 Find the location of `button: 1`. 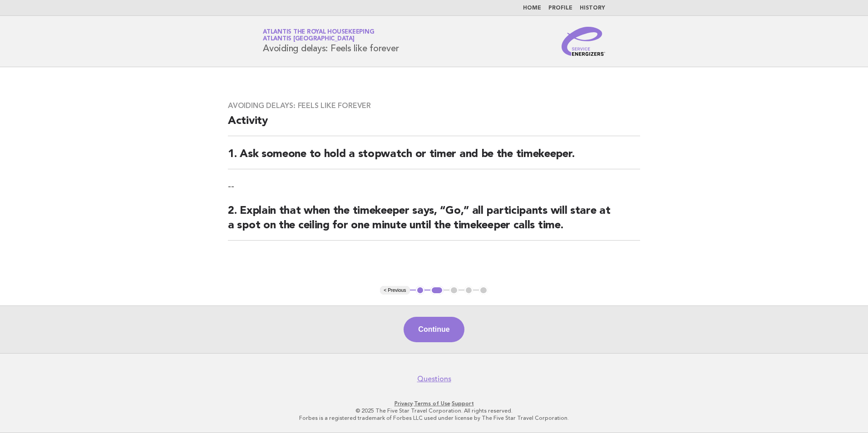

button: 1 is located at coordinates (421, 291).